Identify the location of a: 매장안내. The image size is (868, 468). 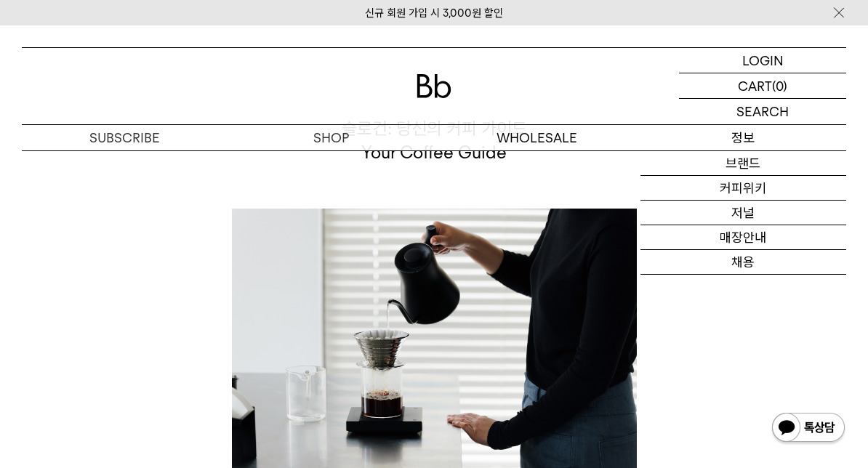
(744, 238).